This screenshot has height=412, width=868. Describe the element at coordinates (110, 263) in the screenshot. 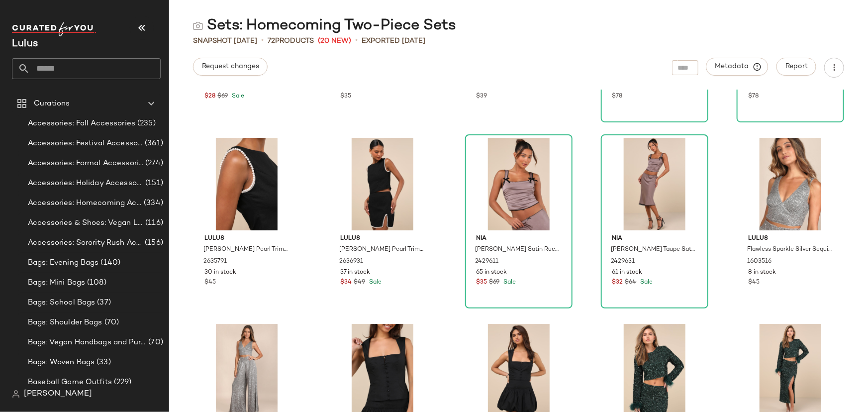

I see `span: (140)` at that location.